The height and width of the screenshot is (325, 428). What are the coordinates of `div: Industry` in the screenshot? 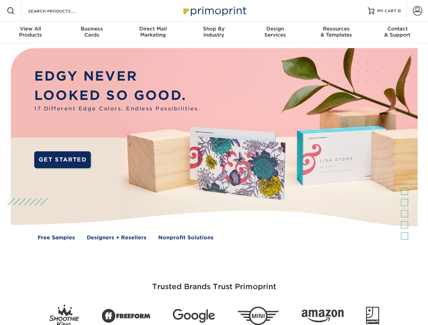 It's located at (214, 32).